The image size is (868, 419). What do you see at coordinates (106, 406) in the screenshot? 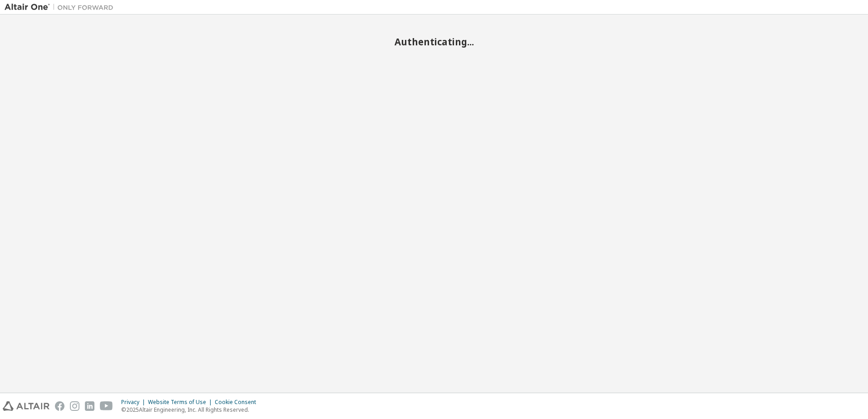
I see `img: youtube.svg` at bounding box center [106, 406].